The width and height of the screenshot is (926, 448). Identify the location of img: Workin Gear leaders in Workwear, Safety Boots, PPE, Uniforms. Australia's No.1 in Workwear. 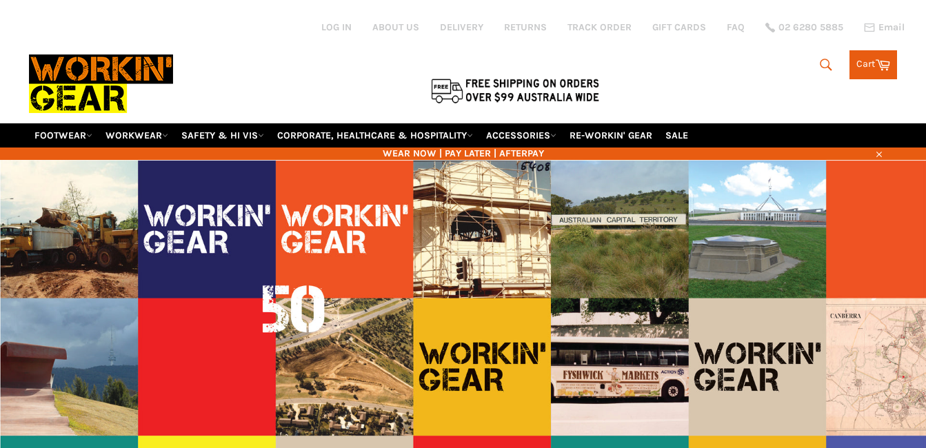
(101, 83).